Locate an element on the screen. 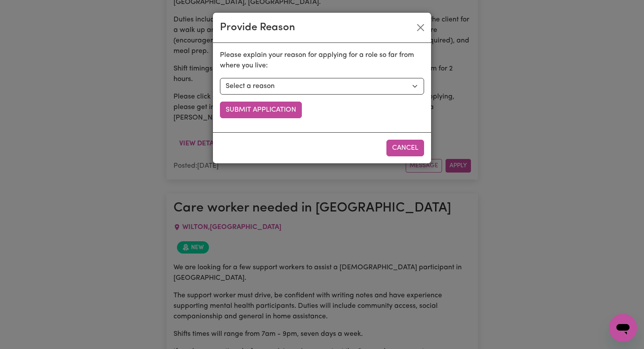  div: Provide Reason is located at coordinates (257, 28).